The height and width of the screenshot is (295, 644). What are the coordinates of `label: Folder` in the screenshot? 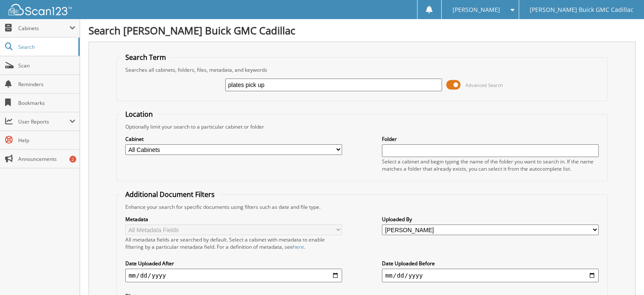 It's located at (491, 138).